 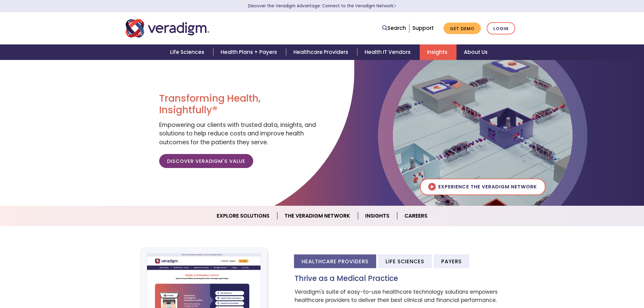 I want to click on p: Veradigm's suite of easy-to-use healthcare technology solutions empowers healthcare providers to ..., so click(x=406, y=296).